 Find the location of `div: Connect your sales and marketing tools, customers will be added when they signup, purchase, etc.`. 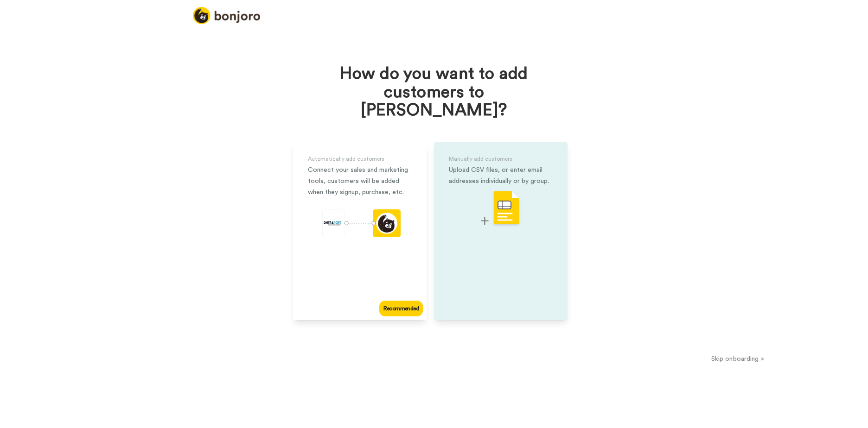

div: Connect your sales and marketing tools, customers will be added when they signup, purchase, etc. is located at coordinates (360, 181).